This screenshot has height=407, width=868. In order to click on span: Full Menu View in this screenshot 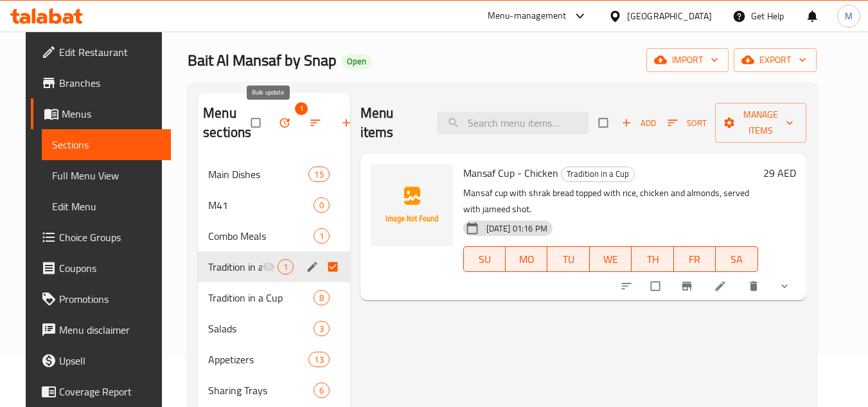, I will do `click(106, 175)`.